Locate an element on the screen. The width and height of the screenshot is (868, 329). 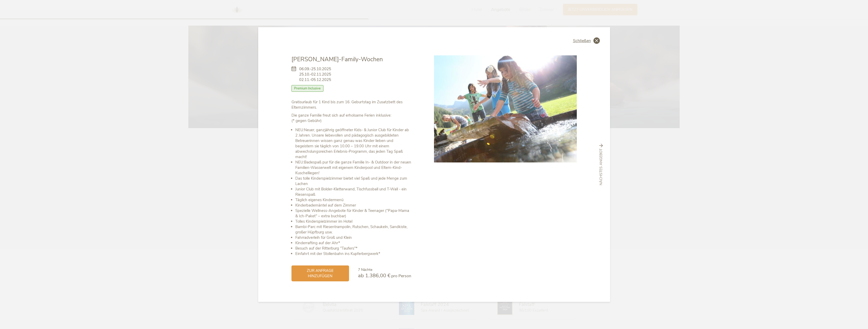
span: nächstes Angebot is located at coordinates (601, 167).